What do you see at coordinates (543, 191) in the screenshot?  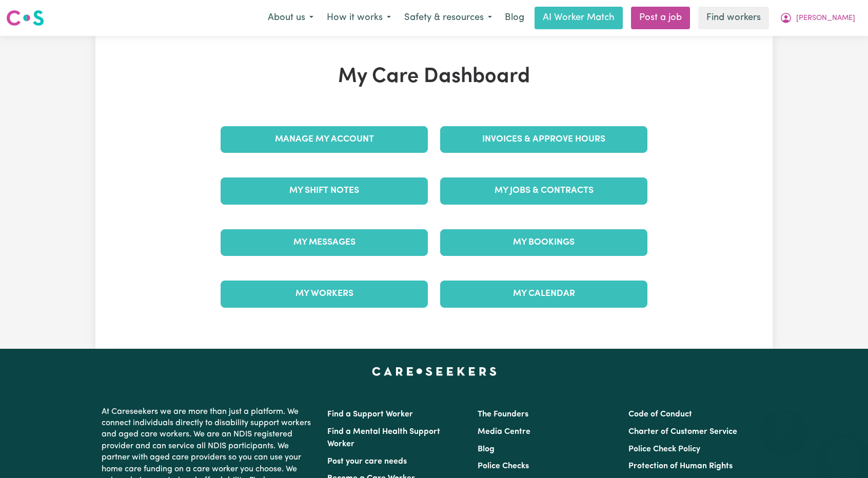 I see `a: My Jobs & Contracts` at bounding box center [543, 191].